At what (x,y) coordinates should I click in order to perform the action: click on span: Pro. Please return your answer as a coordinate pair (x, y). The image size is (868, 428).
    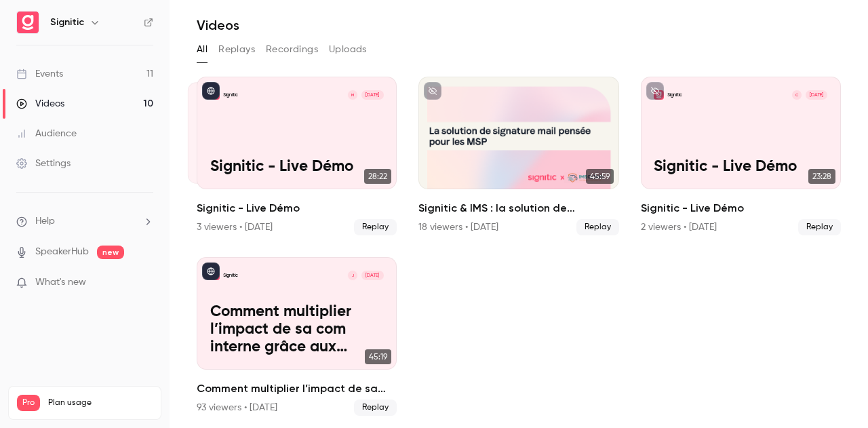
    Looking at the image, I should click on (29, 403).